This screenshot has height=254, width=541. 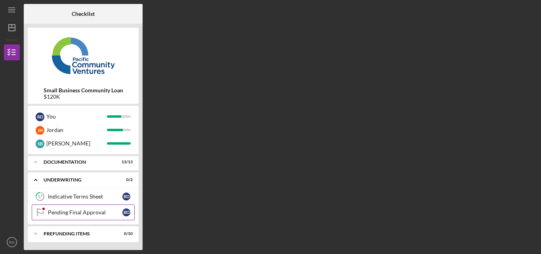 I want to click on a: 17Indicative Terms SheetRD, so click(x=83, y=197).